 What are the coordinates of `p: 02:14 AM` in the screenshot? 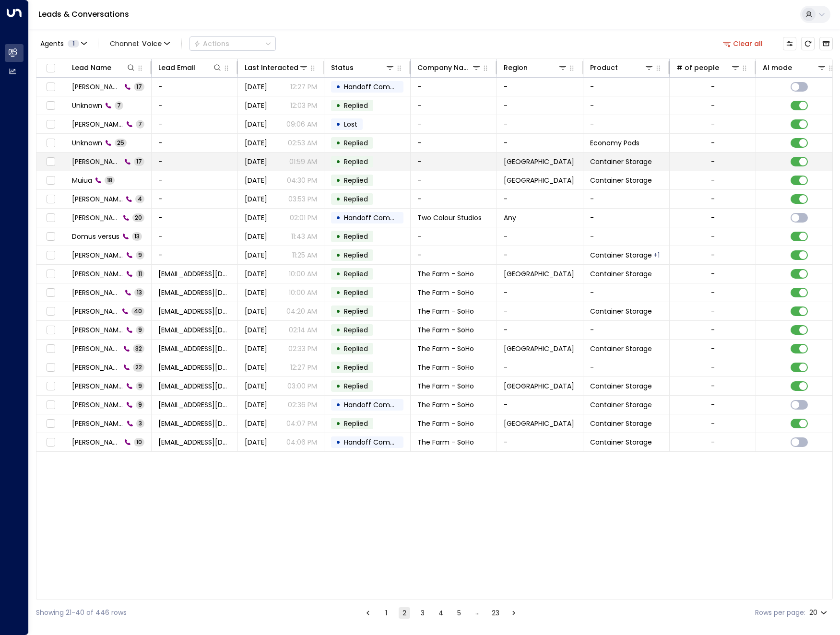 It's located at (302, 330).